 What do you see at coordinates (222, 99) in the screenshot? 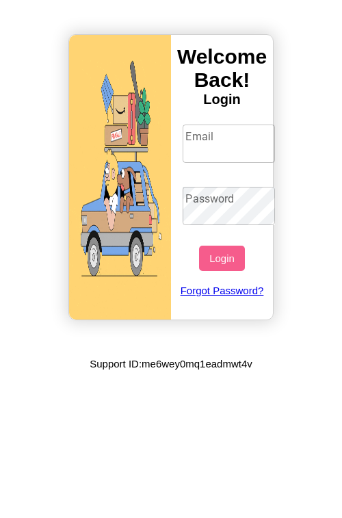
I see `h4: Login` at bounding box center [222, 99].